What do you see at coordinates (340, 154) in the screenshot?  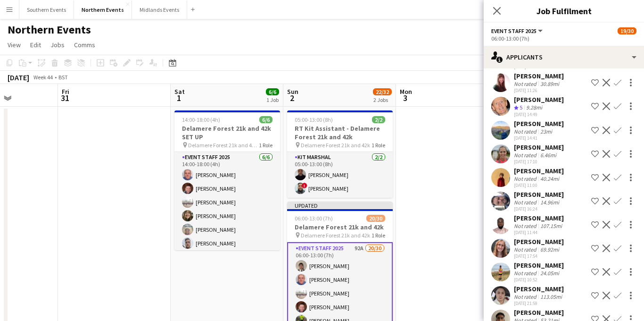 I see `div: 05:00-13:00 (8h)2/2RT Kit Assistant - Delamere Forest 21k and 42k Delamere Forest 21k and 42k1 Ro...` at bounding box center [340, 154].